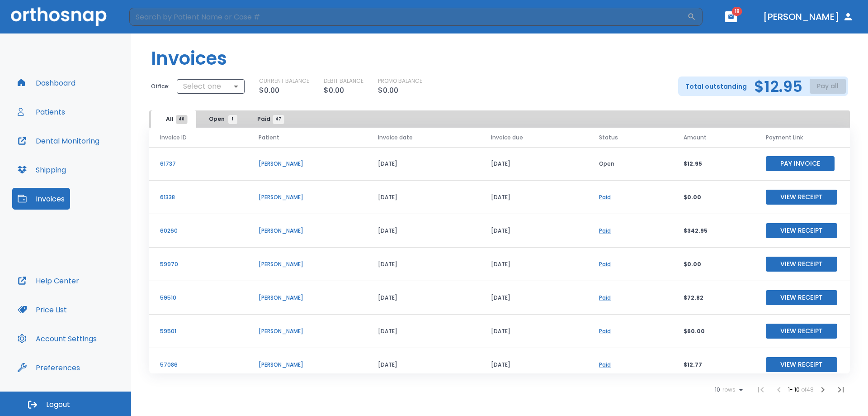 This screenshot has height=416, width=868. I want to click on span: Invoice ID, so click(173, 138).